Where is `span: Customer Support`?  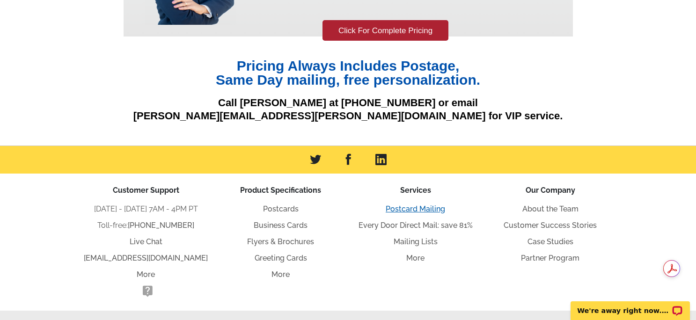
span: Customer Support is located at coordinates (146, 190).